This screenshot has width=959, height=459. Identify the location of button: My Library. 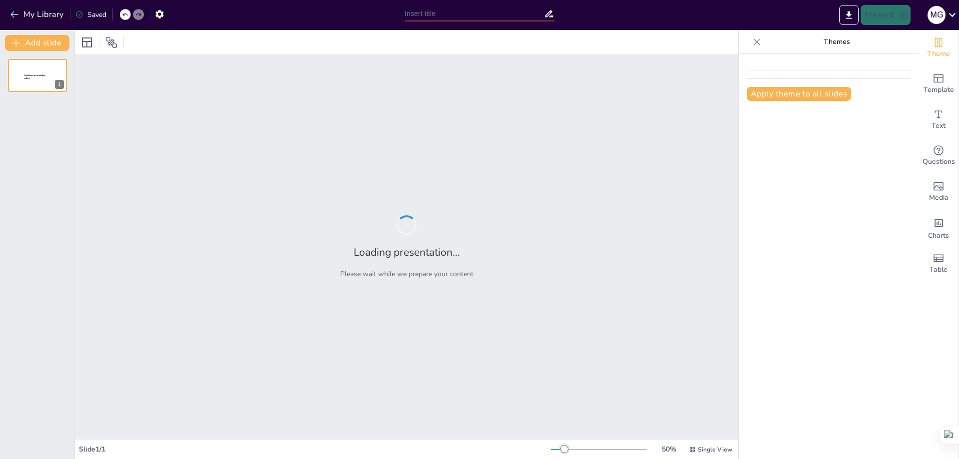
(37, 14).